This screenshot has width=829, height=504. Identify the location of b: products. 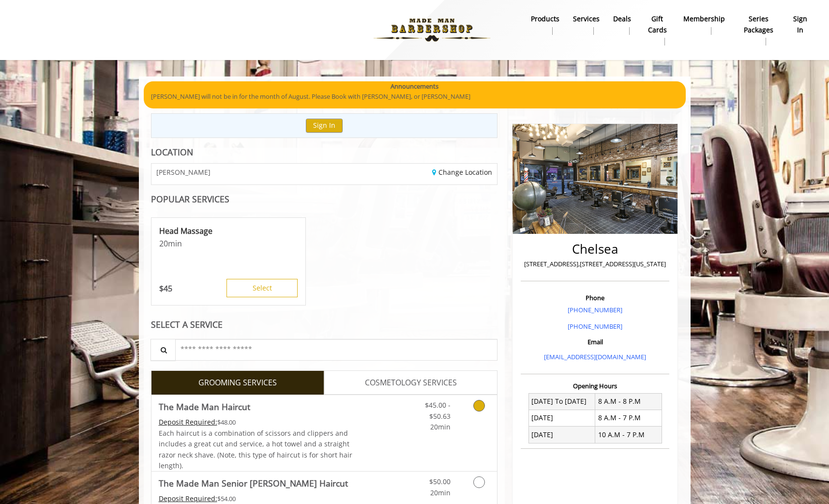
(545, 19).